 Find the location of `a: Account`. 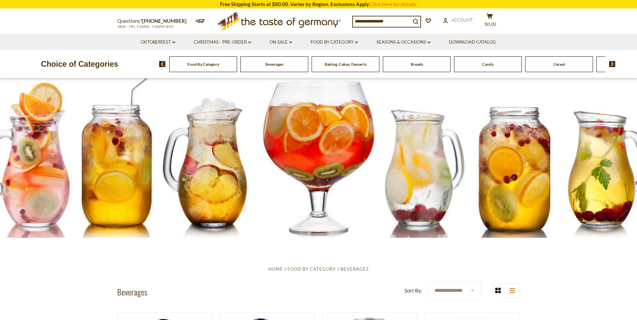

a: Account is located at coordinates (458, 20).